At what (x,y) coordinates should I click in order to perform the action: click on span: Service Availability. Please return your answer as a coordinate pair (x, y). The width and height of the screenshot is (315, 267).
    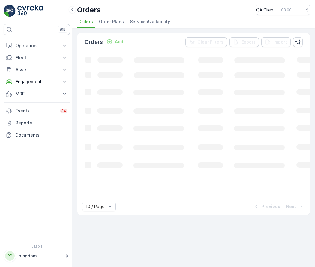
    Looking at the image, I should click on (150, 22).